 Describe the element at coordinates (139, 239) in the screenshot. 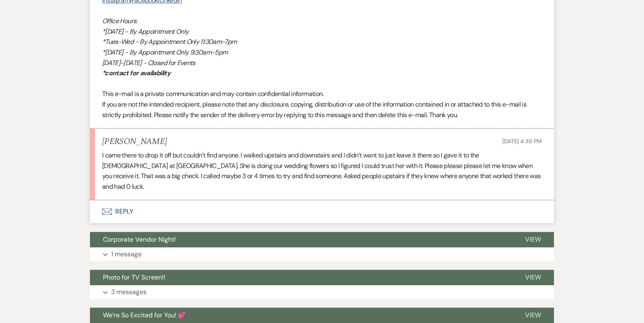

I see `span: Corporate Vendor Night!` at that location.